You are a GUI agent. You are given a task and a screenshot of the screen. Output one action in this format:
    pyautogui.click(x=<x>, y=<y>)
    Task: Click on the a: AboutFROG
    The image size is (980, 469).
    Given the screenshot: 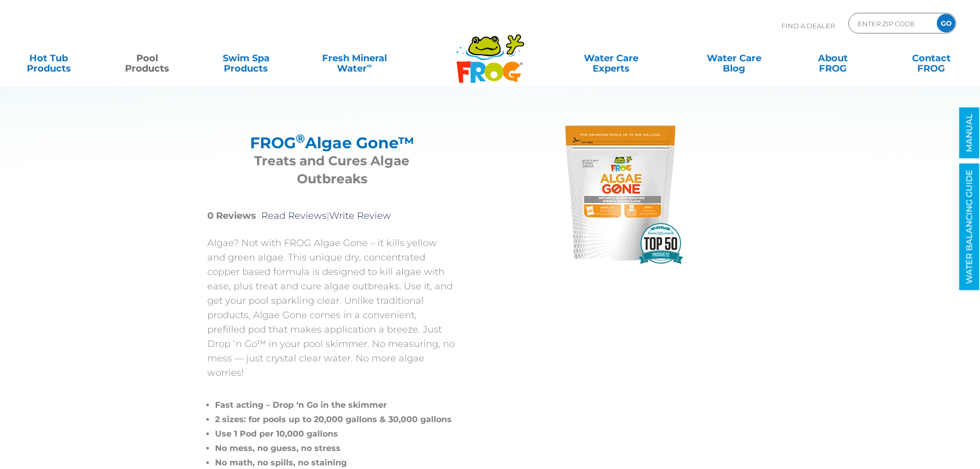 What is the action you would take?
    pyautogui.click(x=832, y=58)
    